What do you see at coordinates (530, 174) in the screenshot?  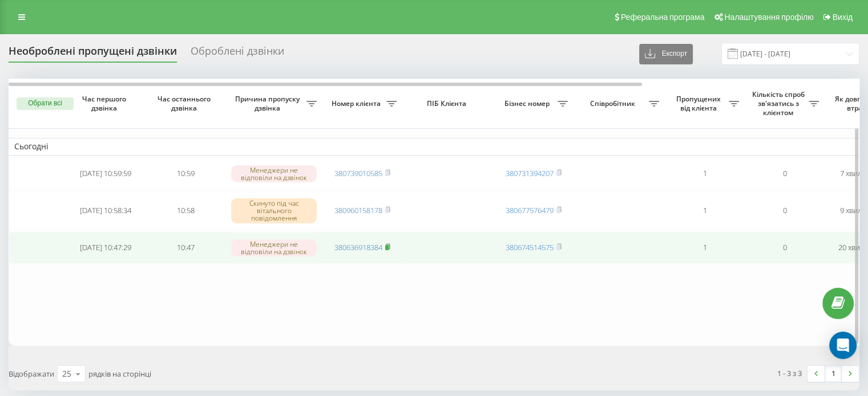 I see `a: 380731394207` at bounding box center [530, 174].